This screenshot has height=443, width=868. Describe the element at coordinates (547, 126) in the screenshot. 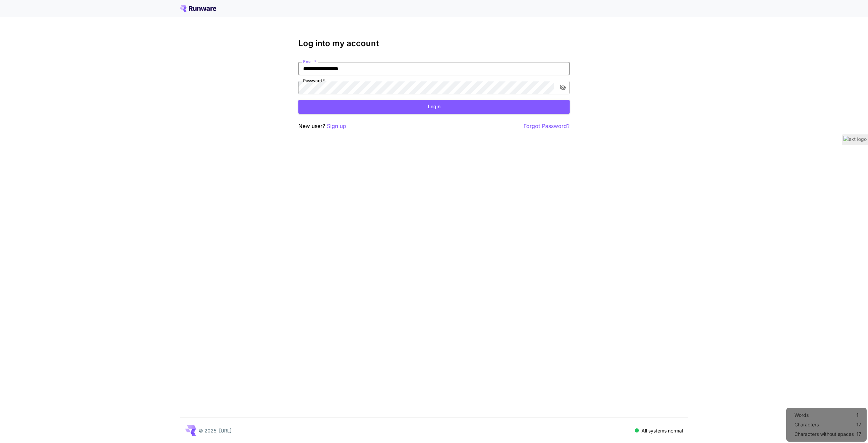

I see `p: Forgot Password?` at that location.